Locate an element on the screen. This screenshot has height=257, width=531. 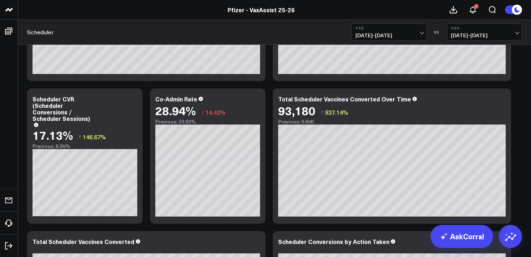
div: Scheduler CVR (Scheduler Conversions / Scheduler Sessions) is located at coordinates (61, 109).